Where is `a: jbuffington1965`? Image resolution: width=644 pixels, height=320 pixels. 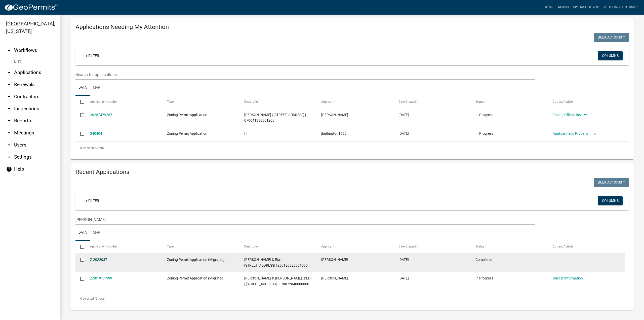
a: jbuffington1965 is located at coordinates (621, 7).